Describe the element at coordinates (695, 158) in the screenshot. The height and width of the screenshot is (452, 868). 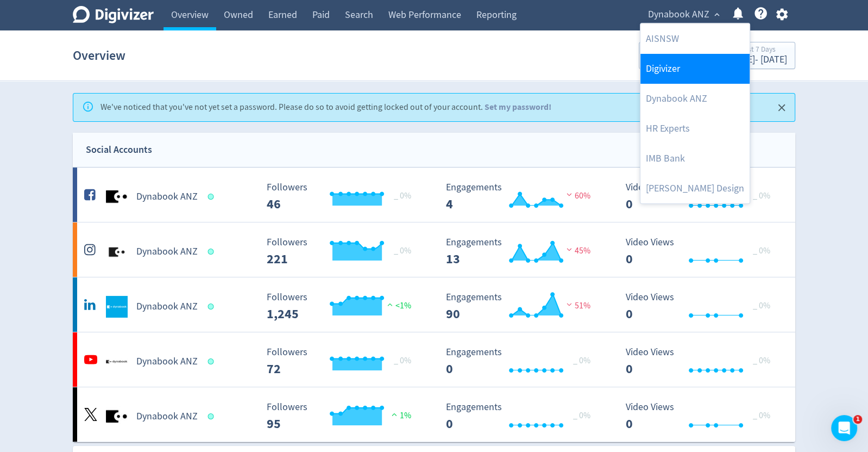
I see `a: IMB Bank` at that location.